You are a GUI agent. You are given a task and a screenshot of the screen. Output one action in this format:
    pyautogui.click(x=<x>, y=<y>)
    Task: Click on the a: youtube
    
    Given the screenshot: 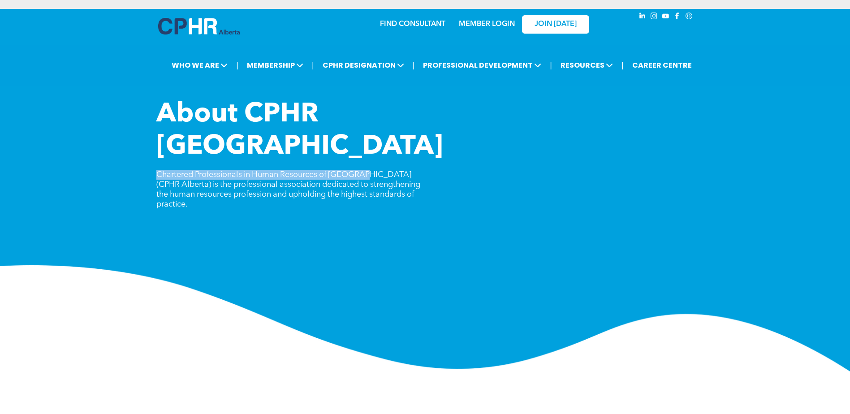 What is the action you would take?
    pyautogui.click(x=666, y=17)
    